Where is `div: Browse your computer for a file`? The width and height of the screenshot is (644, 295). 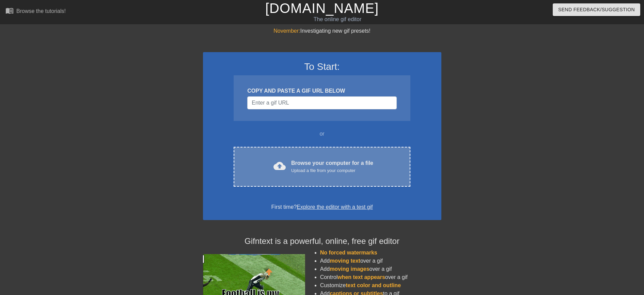
div: Browse your computer for a file is located at coordinates (332, 166).